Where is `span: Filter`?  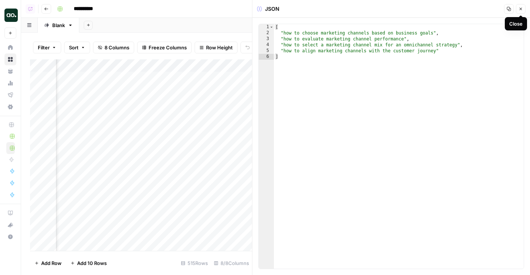 span: Filter is located at coordinates (44, 47).